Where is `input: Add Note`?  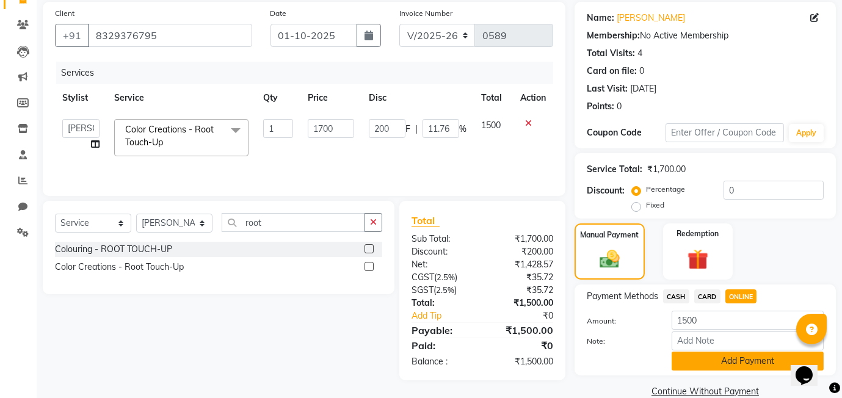 input: Add Note is located at coordinates (747, 341).